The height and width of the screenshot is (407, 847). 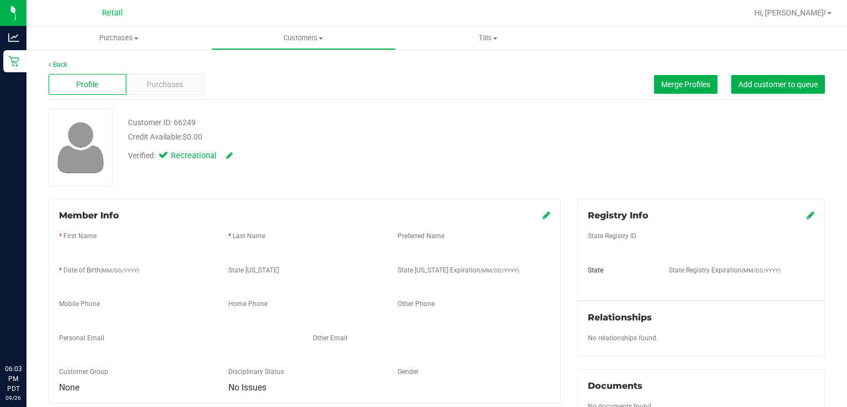 What do you see at coordinates (14, 37) in the screenshot?
I see `inline-svg: Analytics` at bounding box center [14, 37].